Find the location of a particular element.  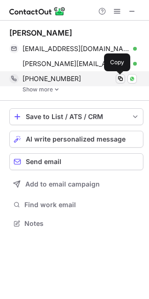

span: Send email is located at coordinates (44, 161).